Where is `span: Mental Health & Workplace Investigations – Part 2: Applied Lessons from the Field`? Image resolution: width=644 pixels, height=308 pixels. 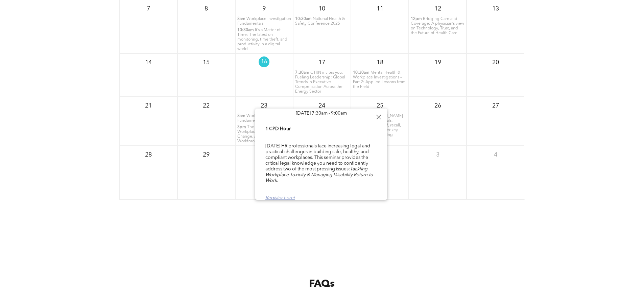
span: Mental Health & Workplace Investigations – Part 2: Applied Lessons from the Field is located at coordinates (380, 80).